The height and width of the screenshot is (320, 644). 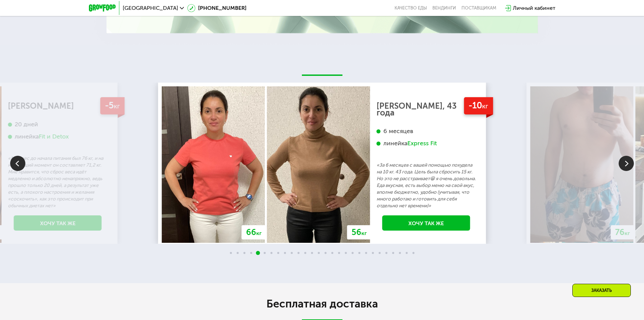 What do you see at coordinates (478, 106) in the screenshot?
I see `div: -10` at bounding box center [478, 106].